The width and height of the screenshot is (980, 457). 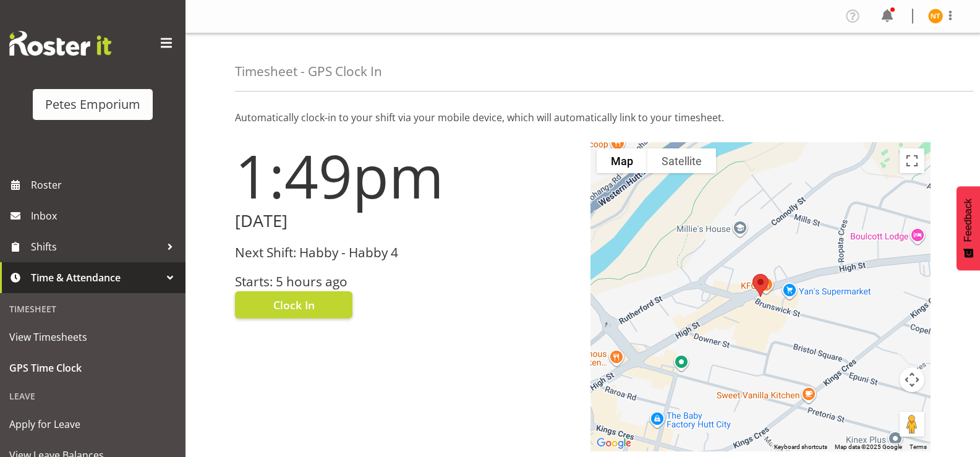 I want to click on img: nicole-thomson8388.jpg, so click(x=936, y=16).